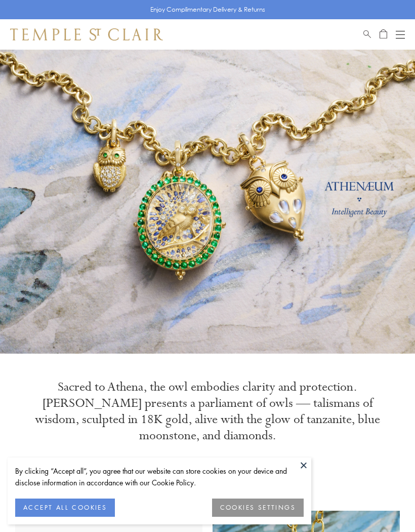 This screenshot has height=532, width=415. I want to click on p: Enjoy Complimentary Delivery & Returns, so click(208, 10).